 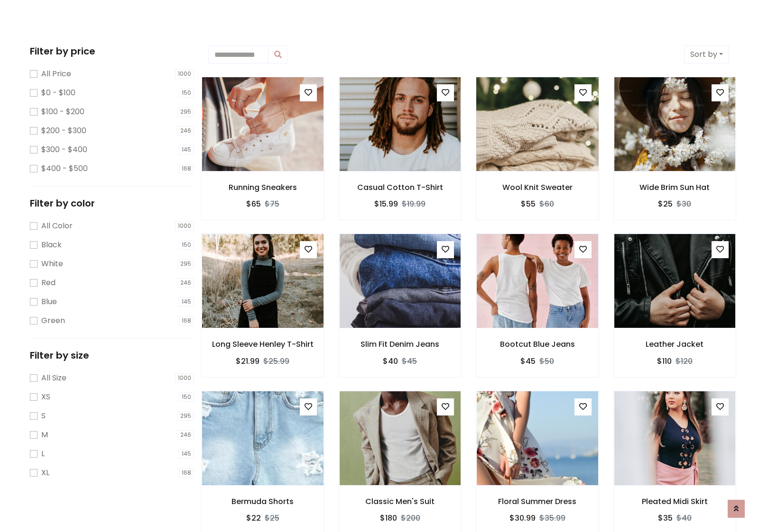 What do you see at coordinates (537, 501) in the screenshot?
I see `h6: Floral Summer Dress` at bounding box center [537, 501].